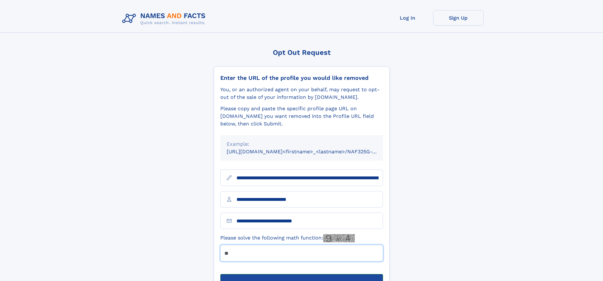  What do you see at coordinates (288, 238) in the screenshot?
I see `label: Please solve the following math function:` at bounding box center [288, 238].